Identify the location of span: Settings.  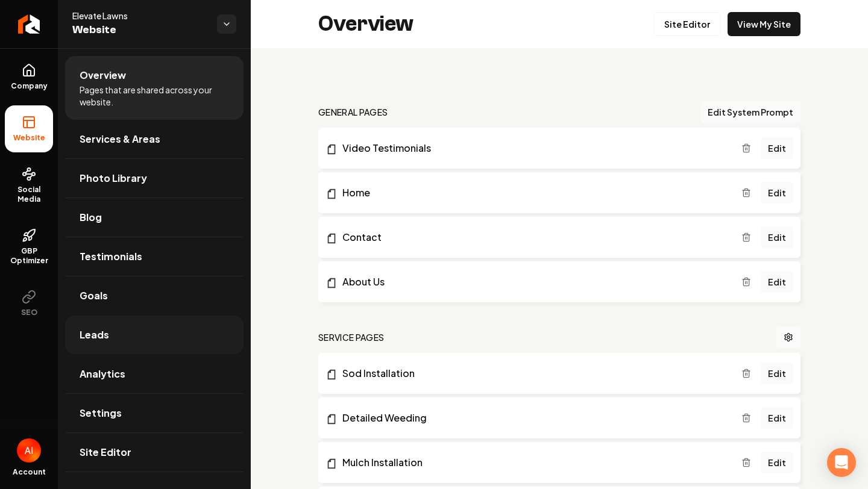
(101, 413).